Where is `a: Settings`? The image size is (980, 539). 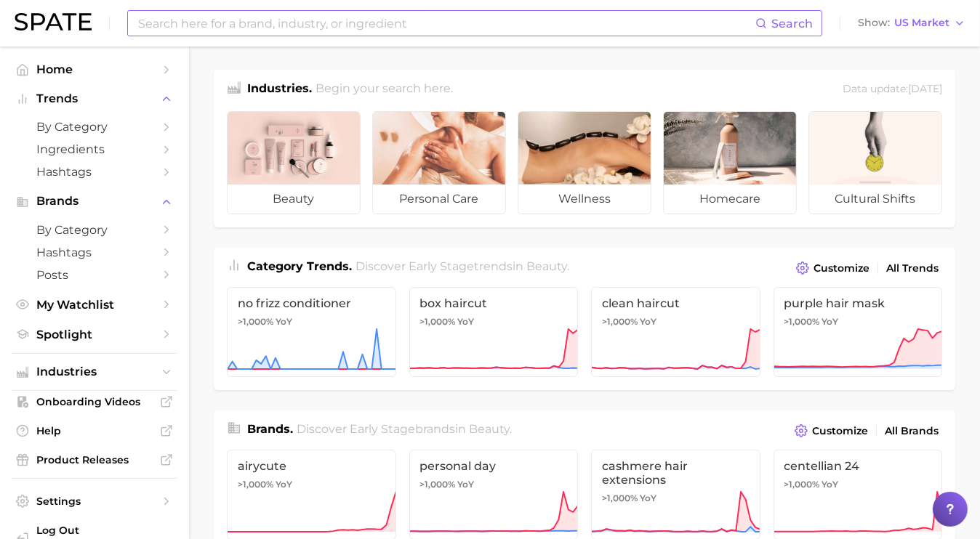 a: Settings is located at coordinates (95, 501).